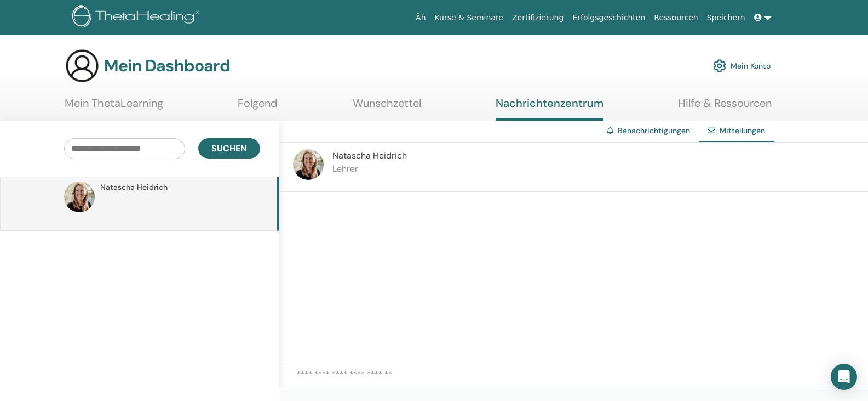  I want to click on font: Mein ThetaLearning, so click(114, 103).